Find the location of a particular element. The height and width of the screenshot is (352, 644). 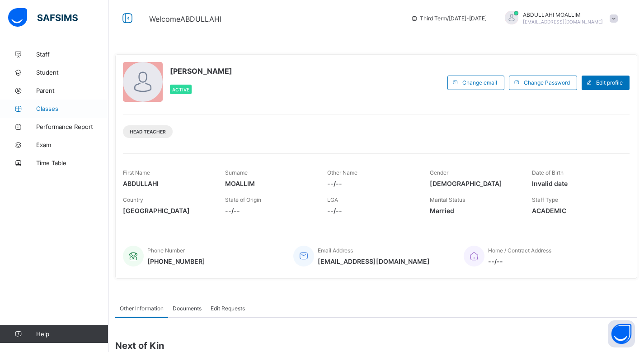

span: Email Address is located at coordinates (335, 250).